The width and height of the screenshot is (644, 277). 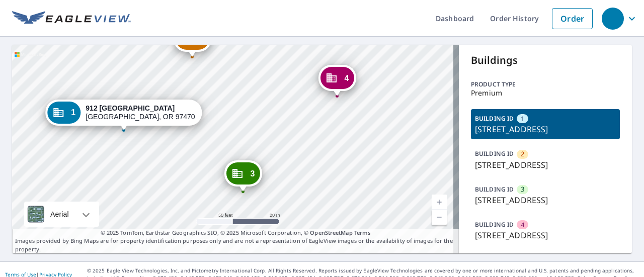 What do you see at coordinates (545, 61) in the screenshot?
I see `p: Buildings` at bounding box center [545, 61].